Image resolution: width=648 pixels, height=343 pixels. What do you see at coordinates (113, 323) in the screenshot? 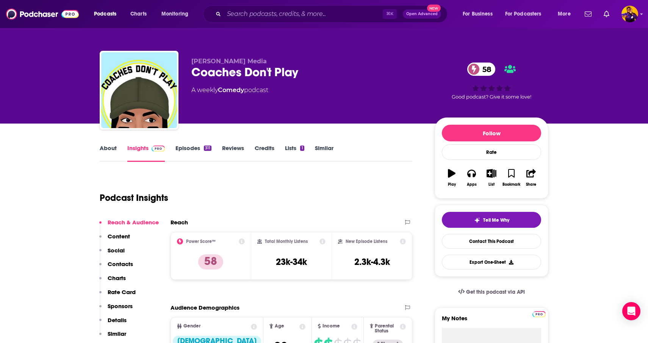
I see `button: Details` at bounding box center [113, 323].